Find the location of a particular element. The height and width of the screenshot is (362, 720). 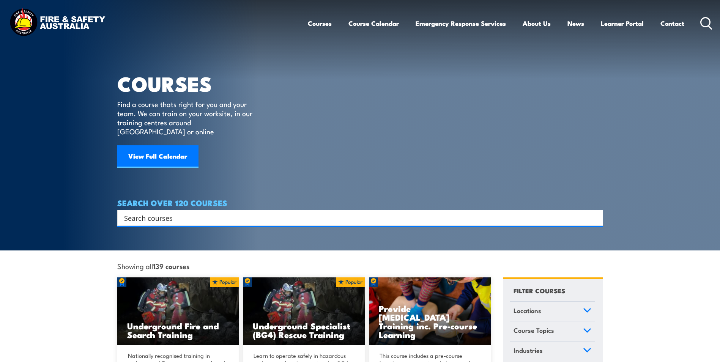

img: Low Voltage Rescue and Provide CPR is located at coordinates (430, 312).